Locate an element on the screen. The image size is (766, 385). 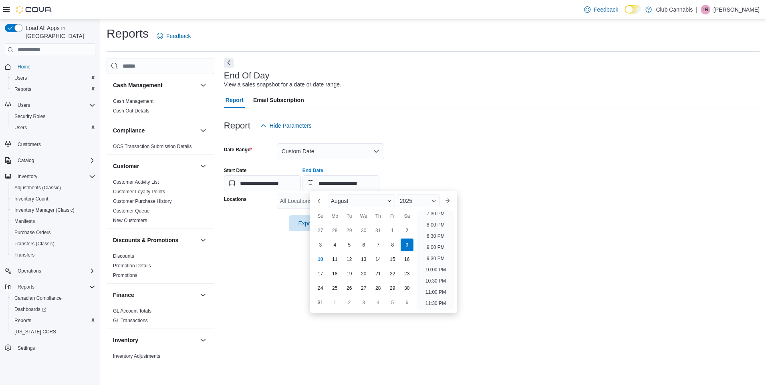
div: day-27 is located at coordinates (364, 289).